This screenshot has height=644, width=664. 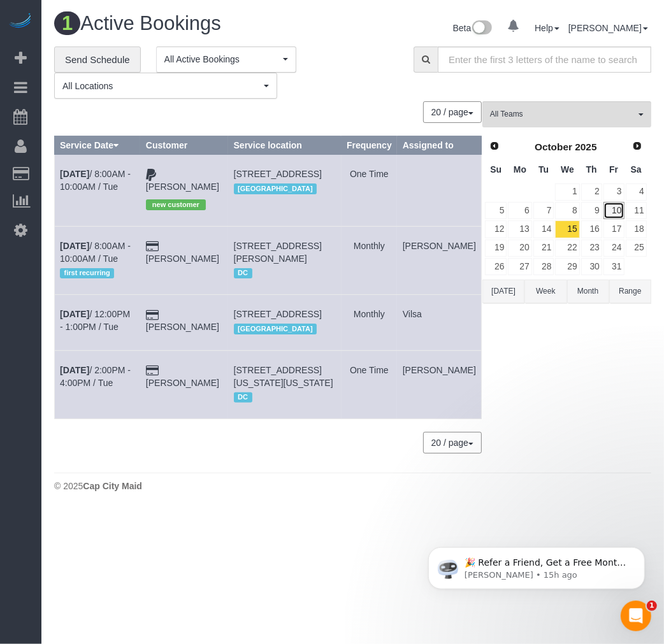 What do you see at coordinates (21, 22) in the screenshot?
I see `img: Automaid Logo` at bounding box center [21, 22].